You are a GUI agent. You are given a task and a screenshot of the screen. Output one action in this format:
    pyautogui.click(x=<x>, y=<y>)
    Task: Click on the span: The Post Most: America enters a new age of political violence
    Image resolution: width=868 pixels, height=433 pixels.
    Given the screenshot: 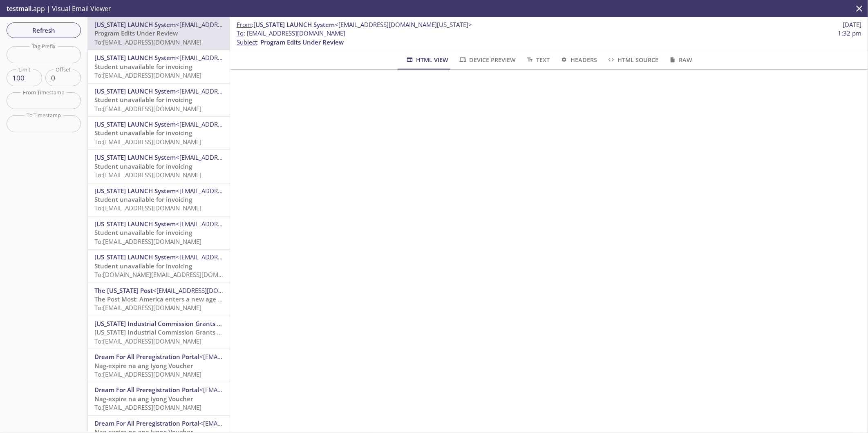 What is the action you would take?
    pyautogui.click(x=185, y=299)
    